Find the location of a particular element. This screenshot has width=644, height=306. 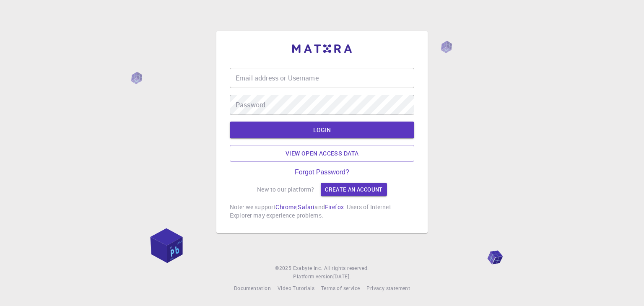

span: Platform version is located at coordinates (313, 276).